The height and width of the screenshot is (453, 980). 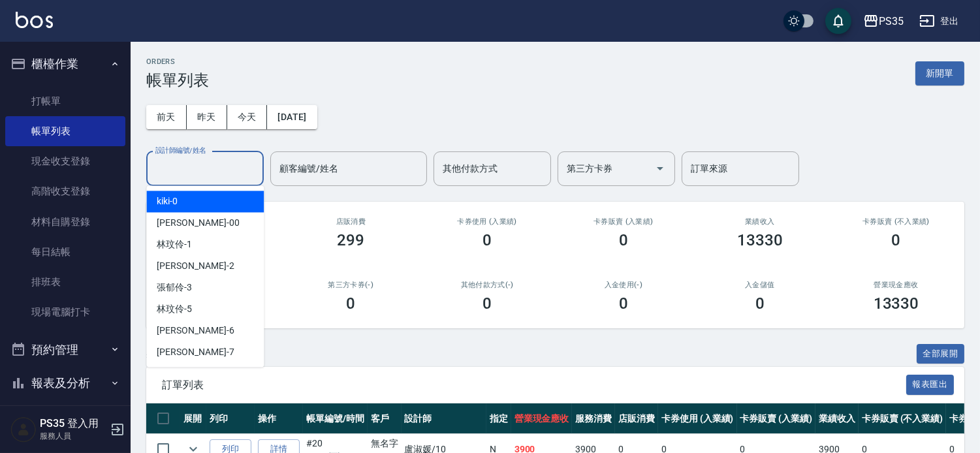 What do you see at coordinates (623, 284) in the screenshot?
I see `h2: 入金使用(-)` at bounding box center [623, 284].